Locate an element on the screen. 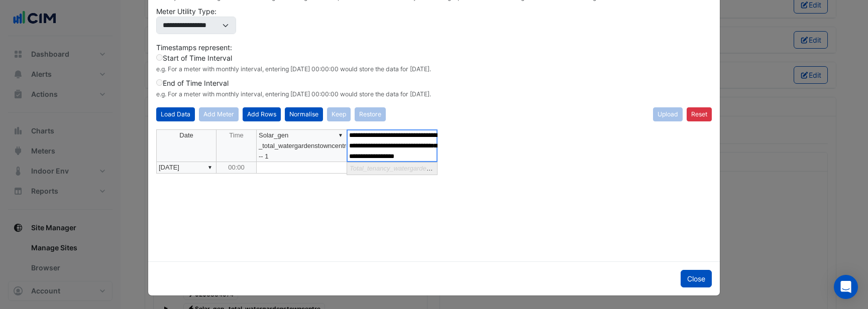  button: Add Rows is located at coordinates (262, 114).